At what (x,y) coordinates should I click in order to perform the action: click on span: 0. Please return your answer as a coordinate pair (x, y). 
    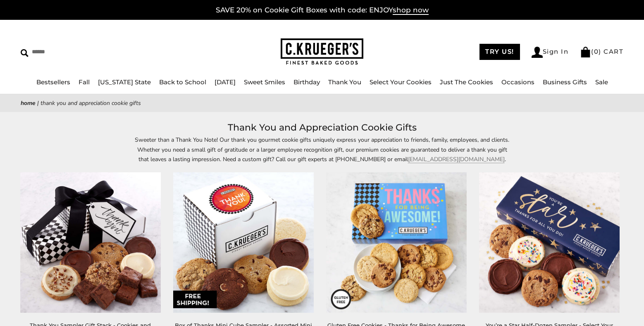
    Looking at the image, I should click on (596, 52).